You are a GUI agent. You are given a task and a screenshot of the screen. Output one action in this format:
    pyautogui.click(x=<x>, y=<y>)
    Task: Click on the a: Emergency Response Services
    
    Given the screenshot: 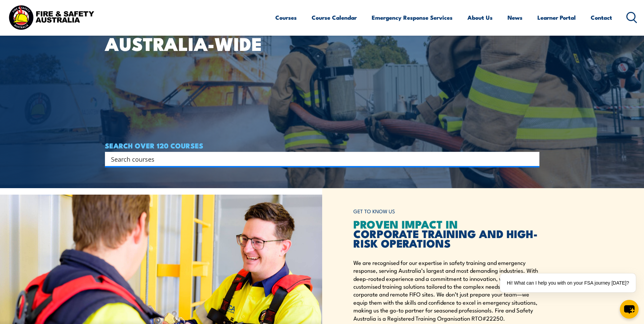 What is the action you would take?
    pyautogui.click(x=412, y=17)
    